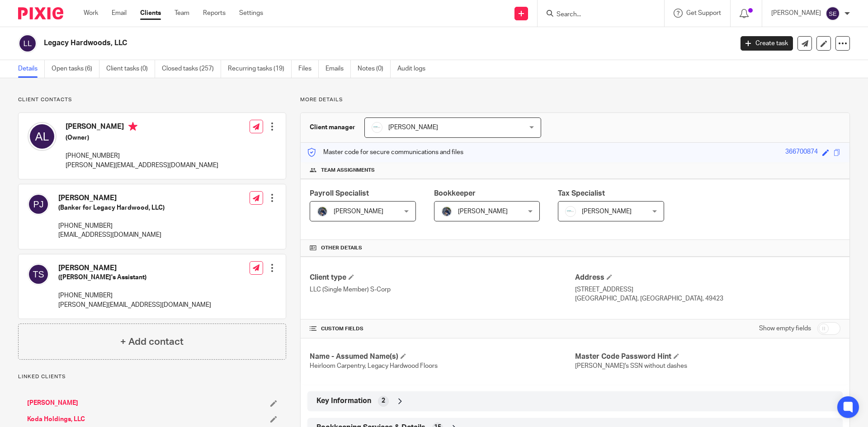 The image size is (868, 427). Describe the element at coordinates (801, 152) in the screenshot. I see `div: 366700874` at that location.